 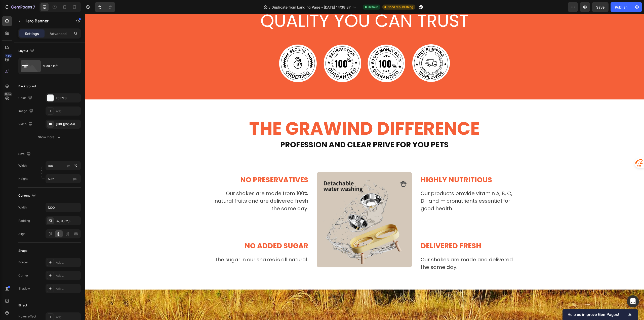 I want to click on div: F5F7F8, so click(x=68, y=98).